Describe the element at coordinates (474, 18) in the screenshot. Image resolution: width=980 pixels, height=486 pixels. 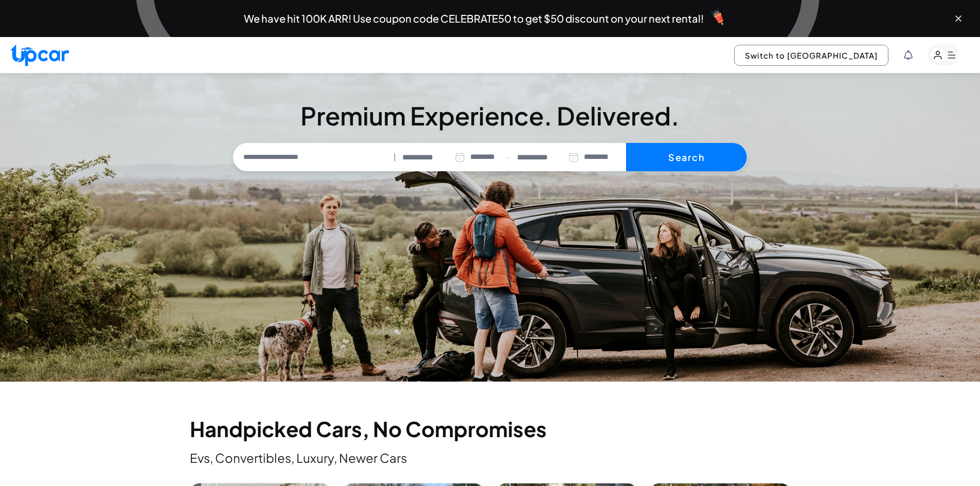
I see `span: We have hit 100K ARR! Use coupon code CELEBRATE50 to get $50 discount on your next rental!` at that location.